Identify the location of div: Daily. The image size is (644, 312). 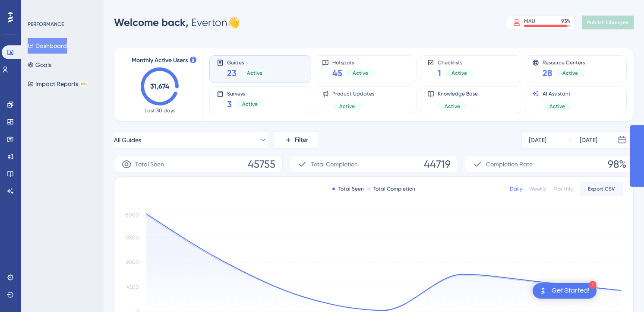
(516, 189).